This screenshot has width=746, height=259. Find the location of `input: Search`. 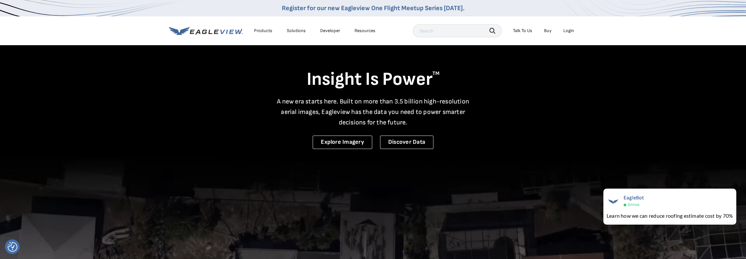

input: Search is located at coordinates (457, 31).